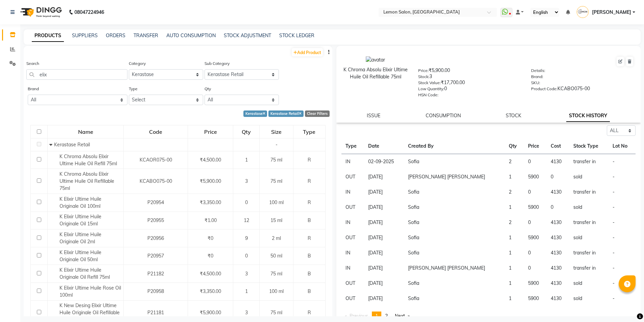 The image size is (644, 322). Describe the element at coordinates (155, 274) in the screenshot. I see `span: P21182` at that location.